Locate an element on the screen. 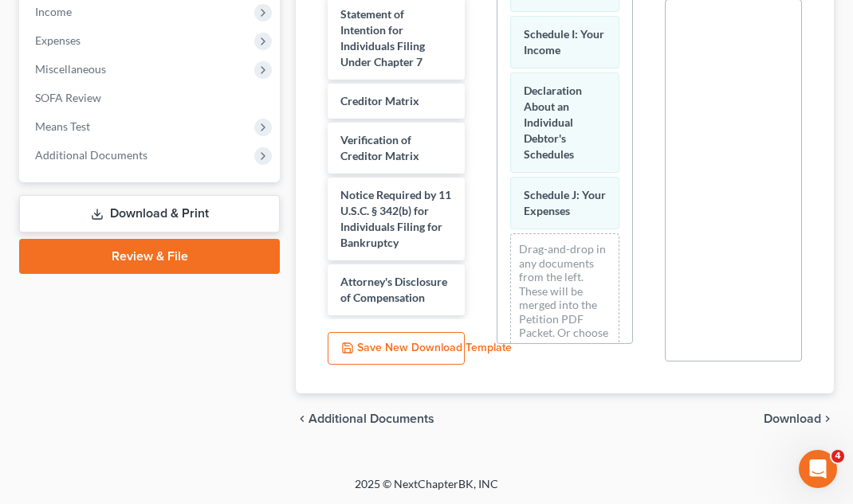 The image size is (853, 504). i: chevron_left is located at coordinates (302, 419).